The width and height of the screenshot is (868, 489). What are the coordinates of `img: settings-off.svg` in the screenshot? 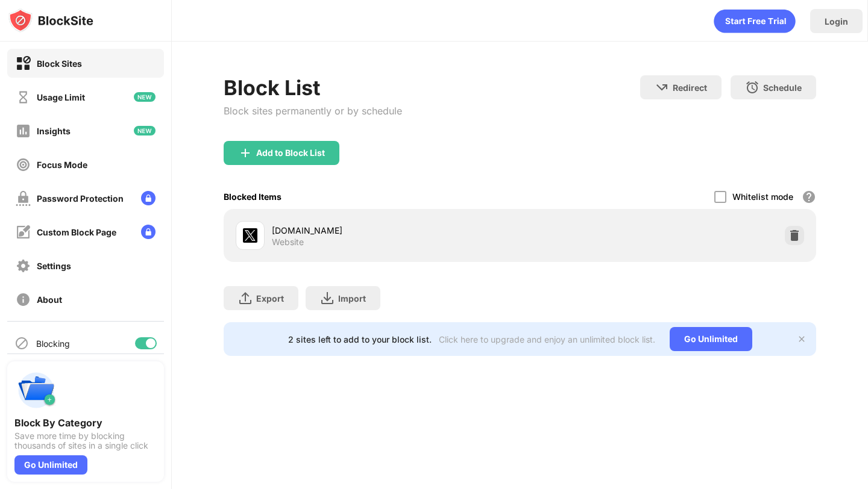 It's located at (23, 266).